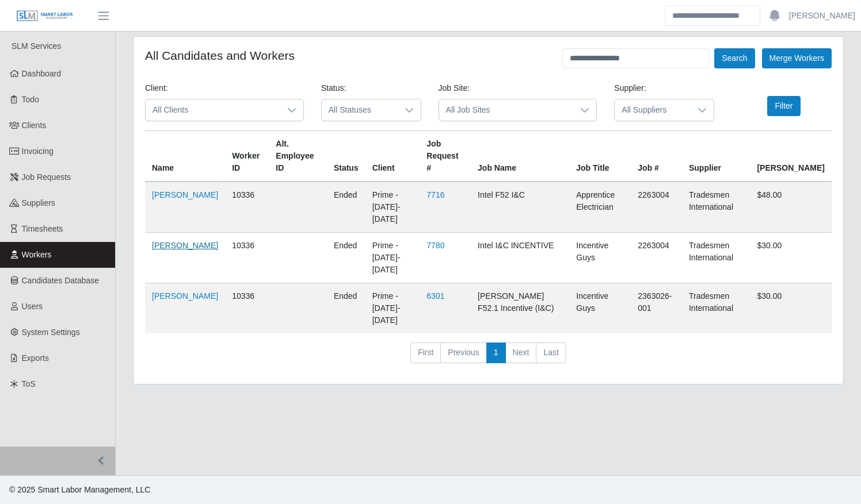  Describe the element at coordinates (60, 281) in the screenshot. I see `span: Candidates Database` at that location.